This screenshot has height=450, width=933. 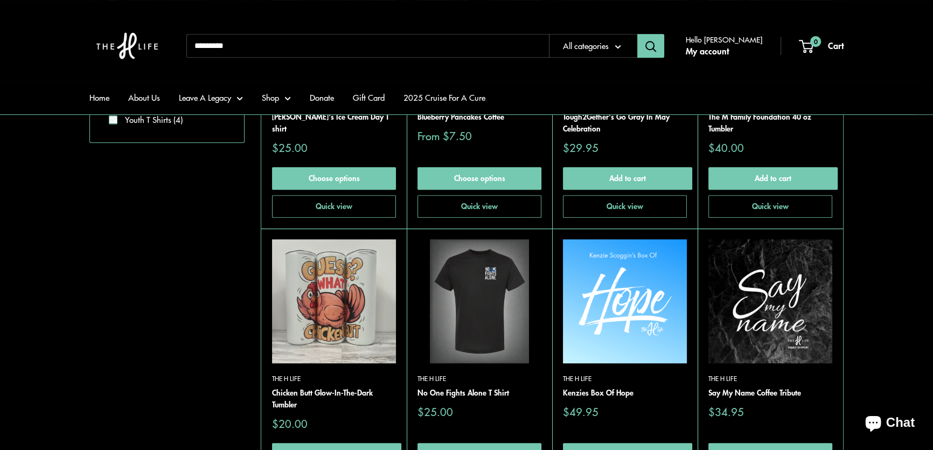 What do you see at coordinates (836, 45) in the screenshot?
I see `span: Cart` at bounding box center [836, 45].